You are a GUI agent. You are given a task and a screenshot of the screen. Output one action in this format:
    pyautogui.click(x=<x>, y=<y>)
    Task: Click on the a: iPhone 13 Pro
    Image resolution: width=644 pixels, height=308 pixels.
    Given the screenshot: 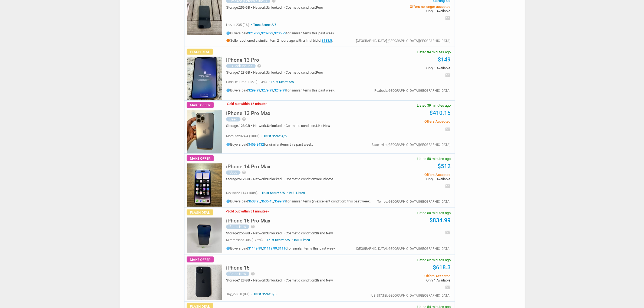 What is the action you would take?
    pyautogui.click(x=243, y=60)
    